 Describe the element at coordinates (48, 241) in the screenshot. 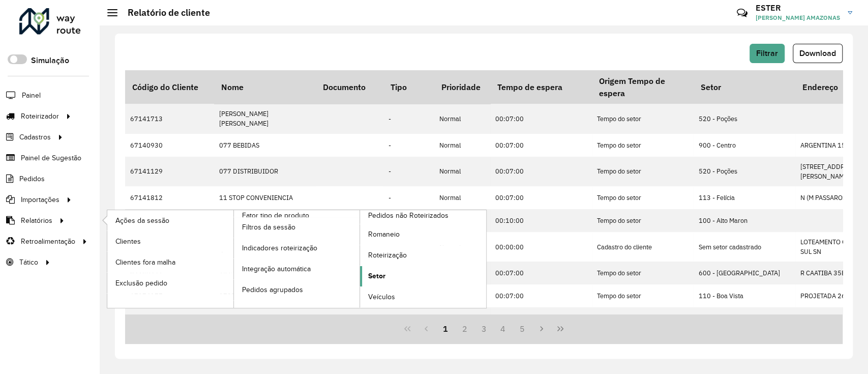

I see `span: Retroalimentação` at that location.